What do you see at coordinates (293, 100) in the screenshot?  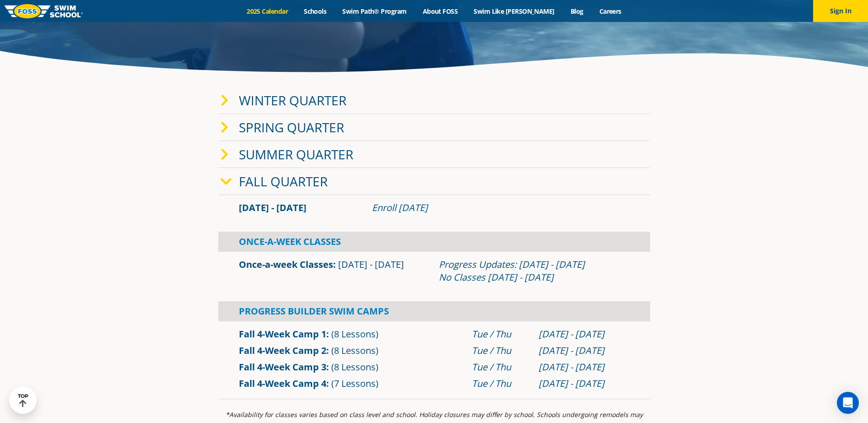 I see `a: Winter Quarter` at bounding box center [293, 100].